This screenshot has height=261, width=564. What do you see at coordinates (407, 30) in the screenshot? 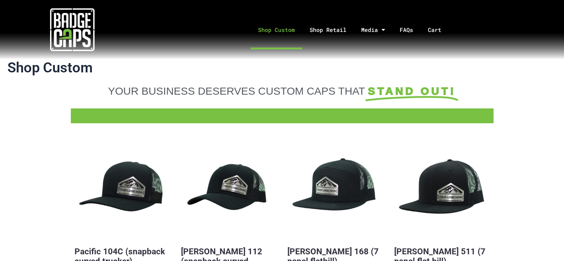
I see `a: FAQs` at bounding box center [407, 30].